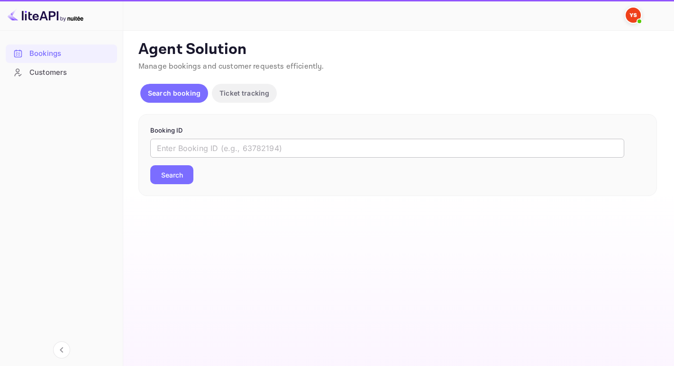 The width and height of the screenshot is (674, 366). I want to click on p: Booking ID, so click(398, 131).